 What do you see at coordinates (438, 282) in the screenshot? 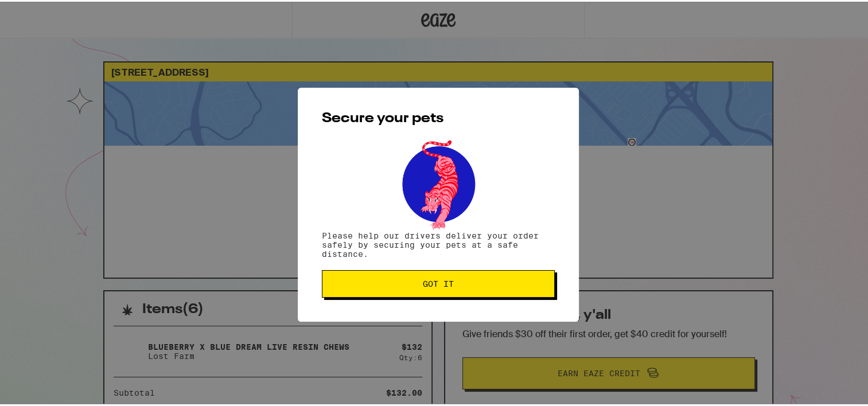
I see `span: Got it` at bounding box center [438, 282].